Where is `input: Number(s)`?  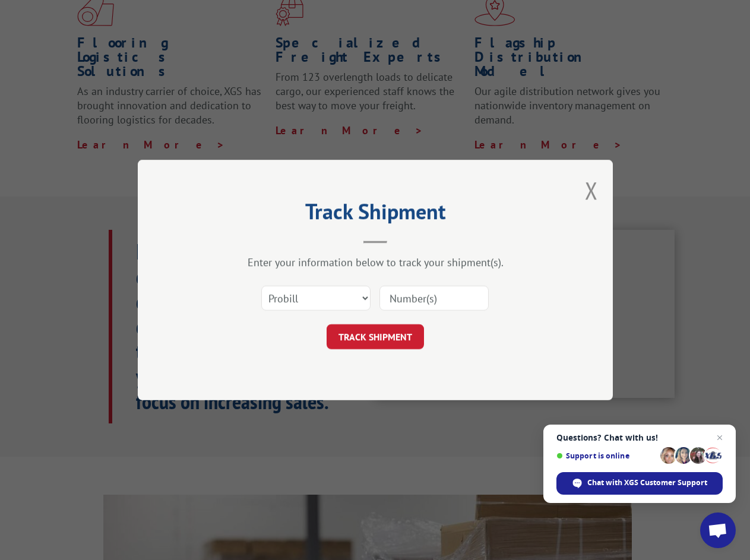 input: Number(s) is located at coordinates (435, 298).